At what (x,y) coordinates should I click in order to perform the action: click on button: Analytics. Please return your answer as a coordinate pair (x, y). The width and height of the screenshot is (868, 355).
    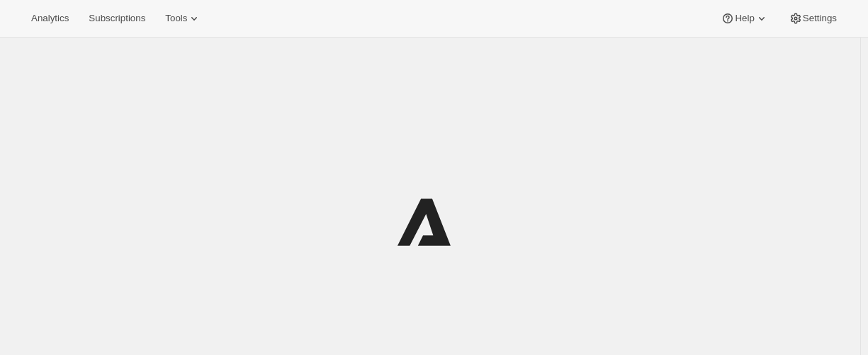
    Looking at the image, I should click on (50, 18).